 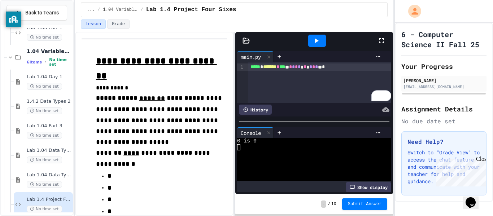 I want to click on h3: Need Help?, so click(x=444, y=142).